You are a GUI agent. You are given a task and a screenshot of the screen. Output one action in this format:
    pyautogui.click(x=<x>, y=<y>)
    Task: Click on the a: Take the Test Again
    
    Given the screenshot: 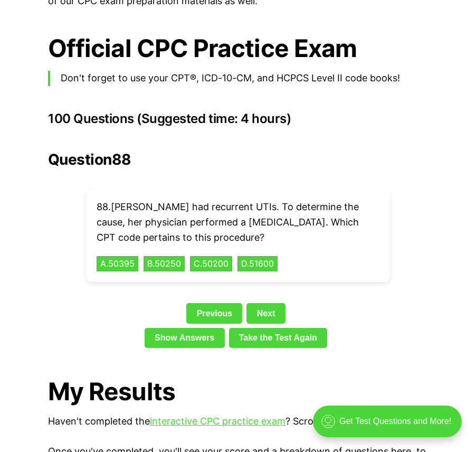 What is the action you would take?
    pyautogui.click(x=278, y=337)
    